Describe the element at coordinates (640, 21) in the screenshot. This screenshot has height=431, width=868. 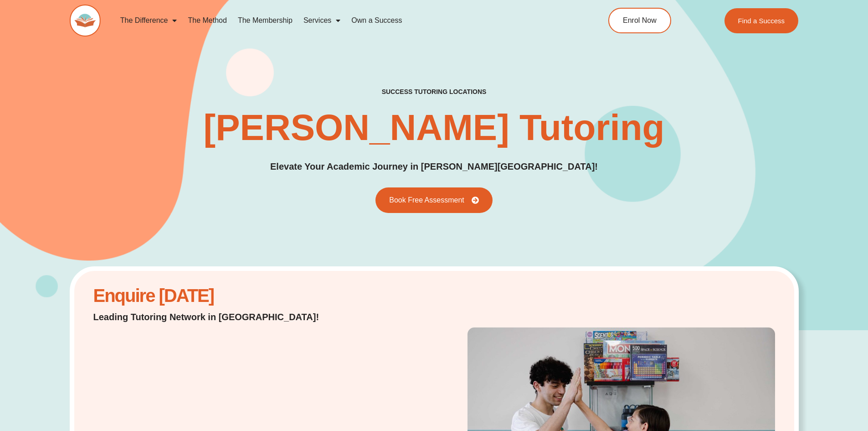
I see `span: Enrol Now` at that location.